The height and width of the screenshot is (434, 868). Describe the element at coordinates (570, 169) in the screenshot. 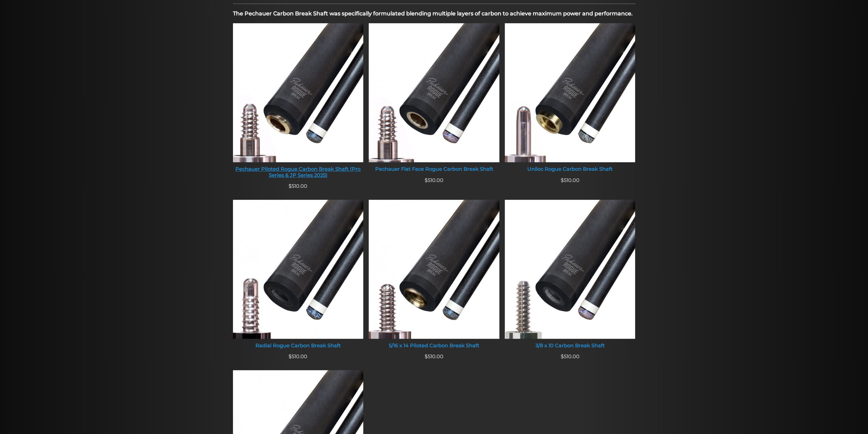

I see `div: Uniloc Rogue Carbon Break Shaft` at that location.